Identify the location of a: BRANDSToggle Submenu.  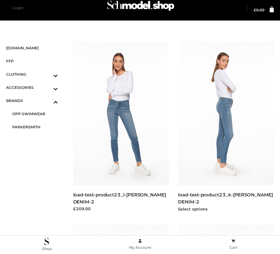
(32, 100).